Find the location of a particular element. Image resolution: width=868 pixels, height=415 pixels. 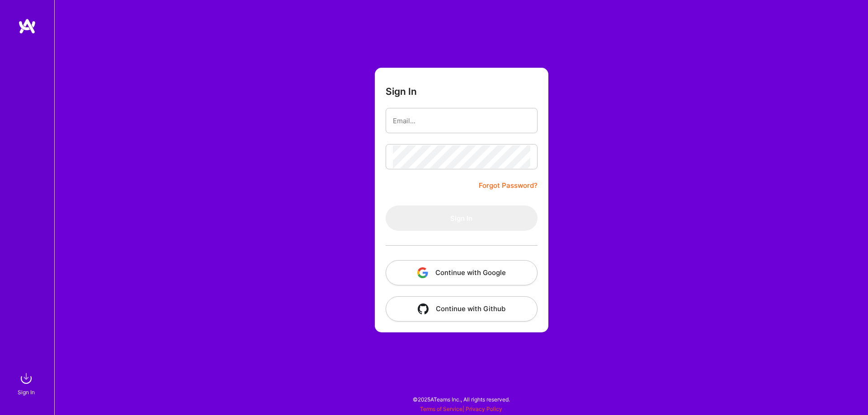

div: Sign In is located at coordinates (26, 392).